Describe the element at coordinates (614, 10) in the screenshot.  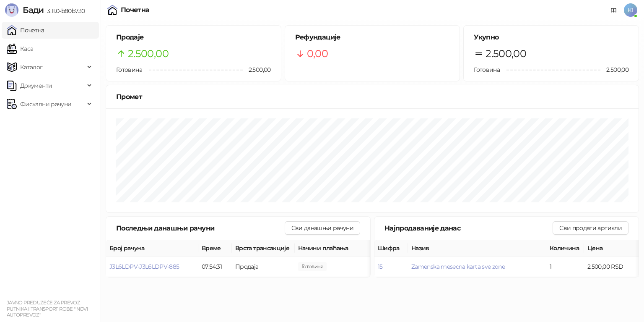
I see `a: Документација` at that location.